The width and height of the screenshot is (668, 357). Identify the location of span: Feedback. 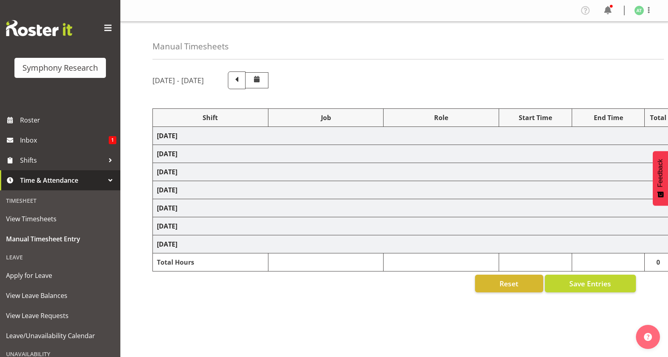
(660, 173).